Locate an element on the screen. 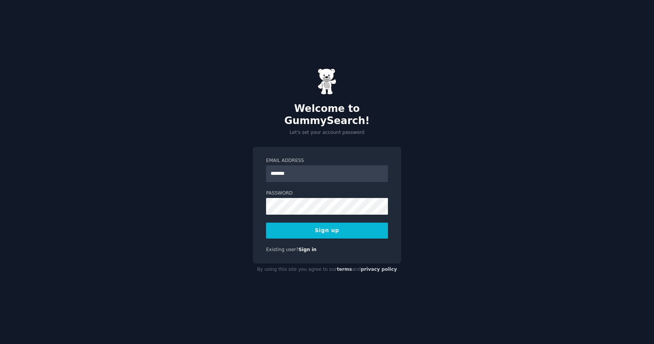  h2: Welcome to GummySearch! is located at coordinates (327, 114).